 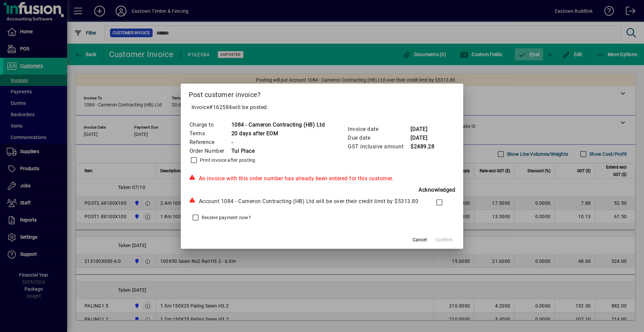 I want to click on td: Due date, so click(x=379, y=138).